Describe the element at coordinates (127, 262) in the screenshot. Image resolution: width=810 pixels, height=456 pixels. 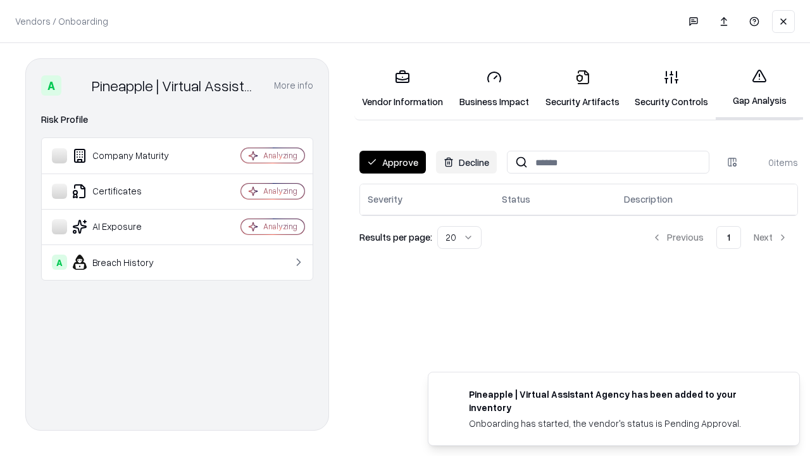
I see `div: Breach History` at that location.